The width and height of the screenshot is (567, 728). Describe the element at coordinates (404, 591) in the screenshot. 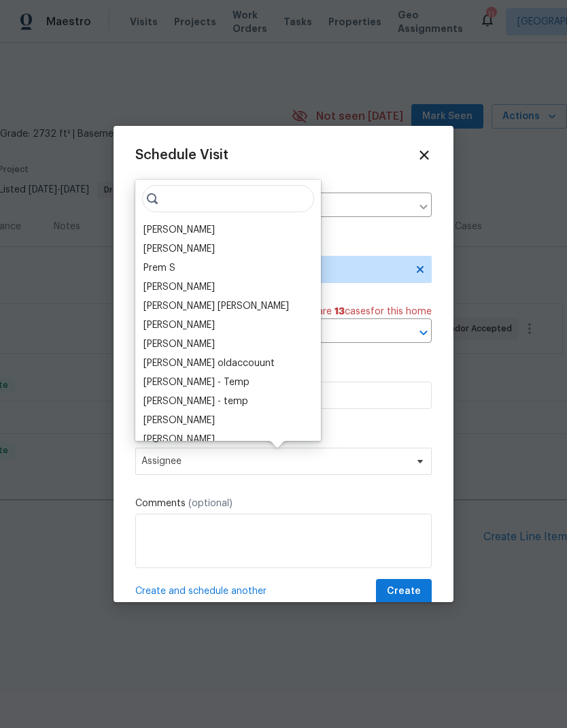

I see `span: Create` at that location.